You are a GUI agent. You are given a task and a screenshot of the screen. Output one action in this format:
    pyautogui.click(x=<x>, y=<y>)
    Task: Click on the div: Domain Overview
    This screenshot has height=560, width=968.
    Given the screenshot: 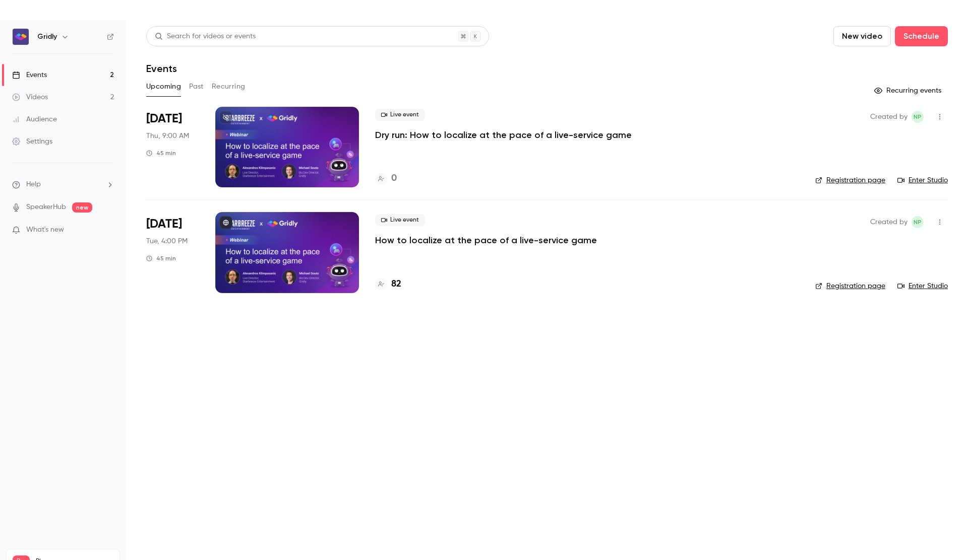 What is the action you would take?
    pyautogui.click(x=64, y=63)
    